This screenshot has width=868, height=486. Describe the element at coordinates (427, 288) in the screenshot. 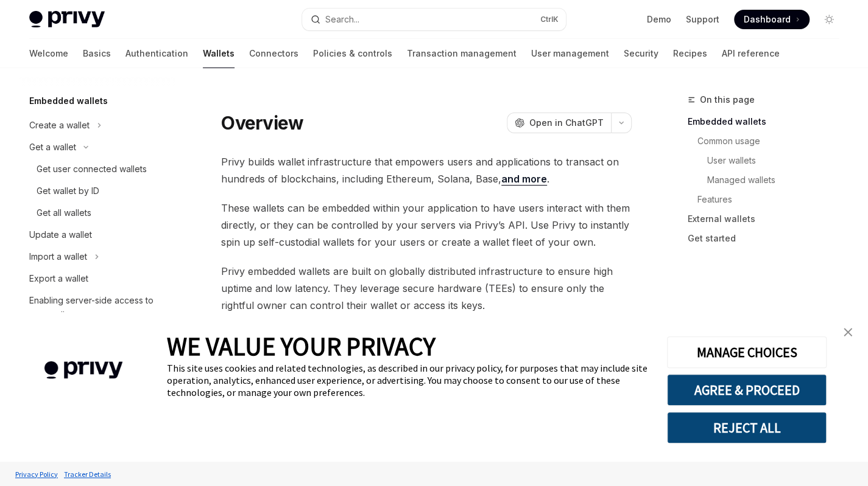

I see `span: Privy embedded wallets are built on globally distributed infrastructure to ensure high uptime and...` at that location.